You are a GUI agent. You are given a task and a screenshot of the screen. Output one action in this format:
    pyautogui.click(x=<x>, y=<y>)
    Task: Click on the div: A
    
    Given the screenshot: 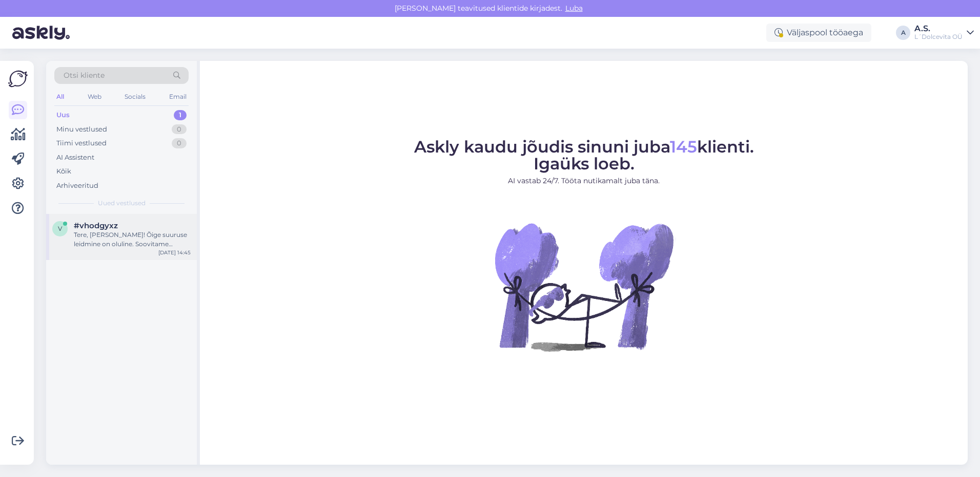 What is the action you would take?
    pyautogui.click(x=903, y=33)
    